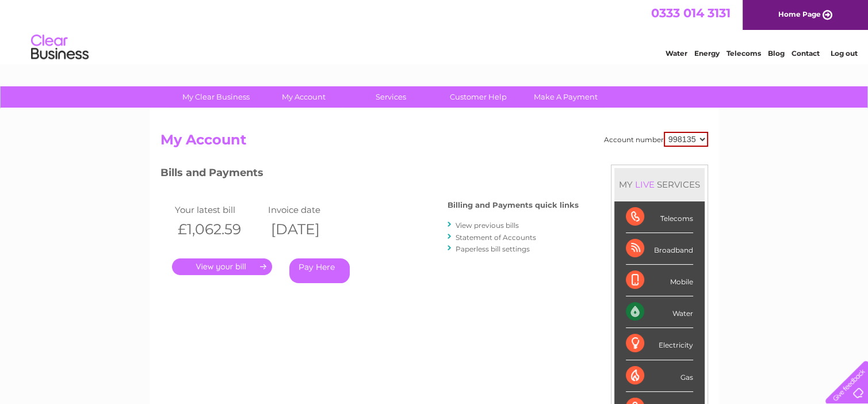 Image resolution: width=868 pixels, height=404 pixels. What do you see at coordinates (805, 53) in the screenshot?
I see `a: Contact` at bounding box center [805, 53].